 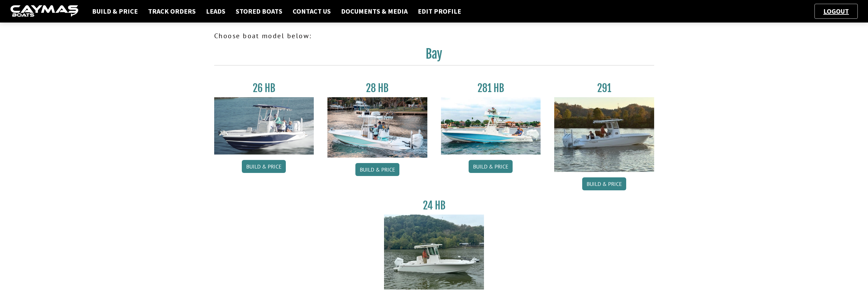 What do you see at coordinates (434, 251) in the screenshot?
I see `img: 24_HB_thumbnail.jpg` at bounding box center [434, 251].